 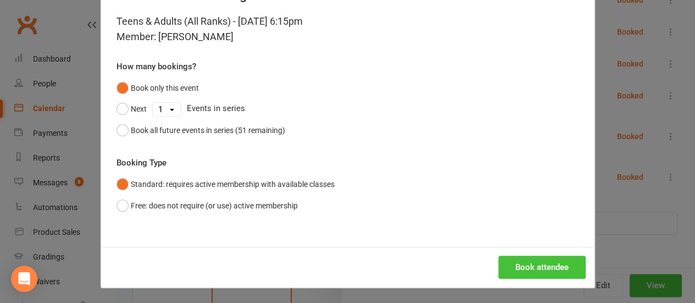 What do you see at coordinates (207, 205) in the screenshot?
I see `button: Free: does not require (or use) active membership` at bounding box center [207, 205].